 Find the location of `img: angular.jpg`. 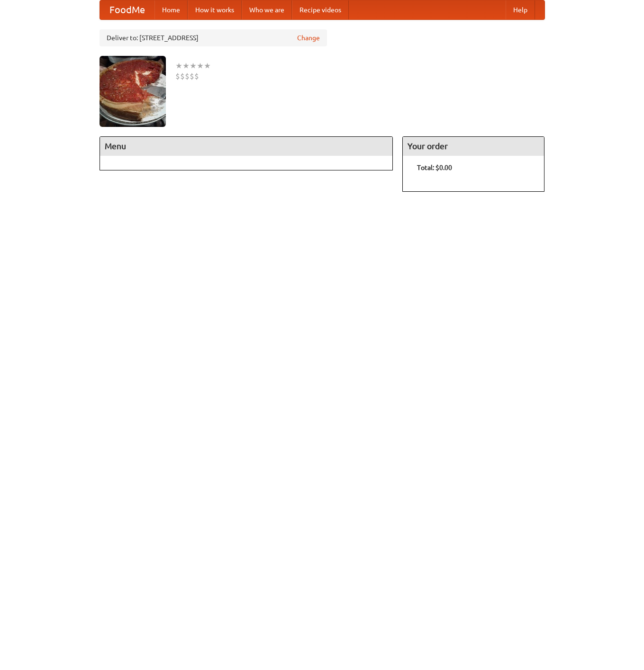

img: angular.jpg is located at coordinates (132, 92).